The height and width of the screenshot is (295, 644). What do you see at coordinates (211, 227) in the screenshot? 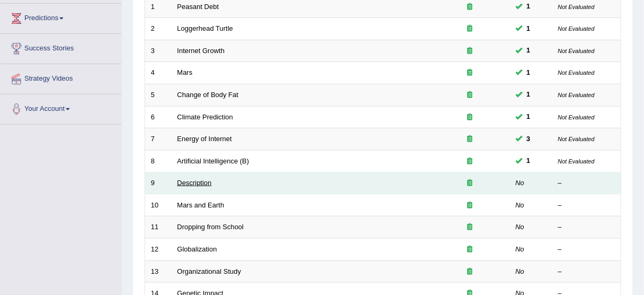
I see `a: Dropping from School` at bounding box center [211, 227].